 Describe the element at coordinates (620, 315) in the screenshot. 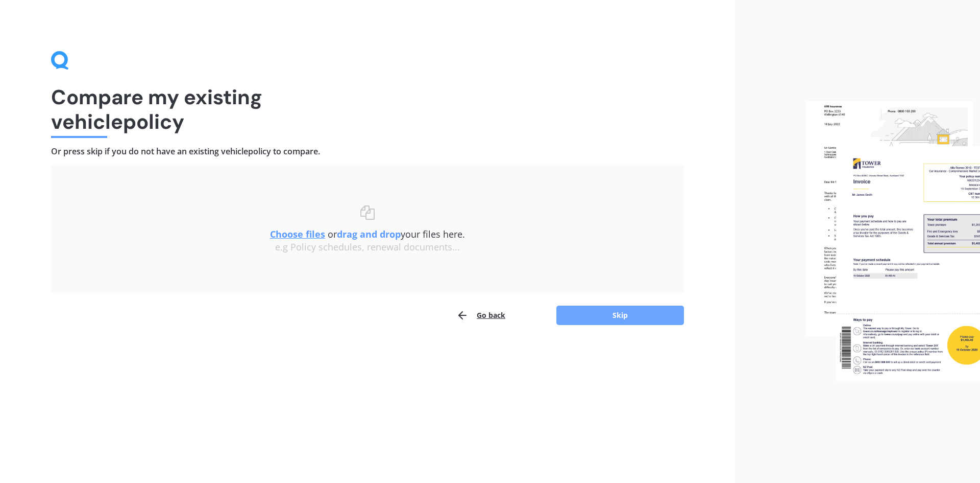

I see `button: Skip` at that location.